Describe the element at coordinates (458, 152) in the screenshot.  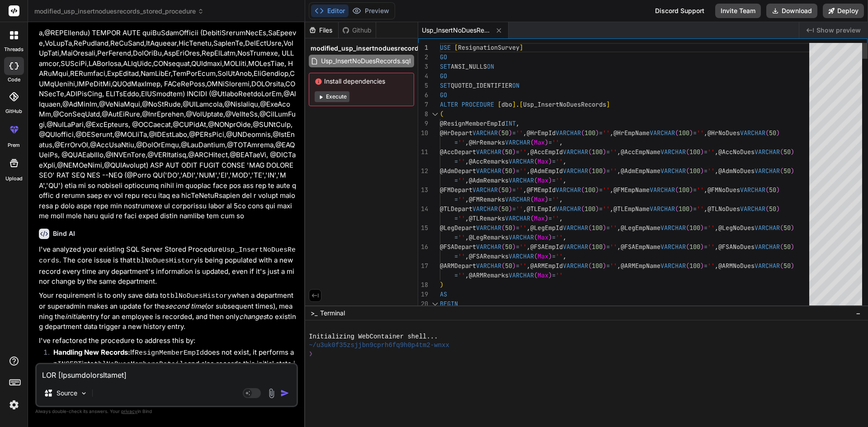
I see `span: @AccDepart` at that location.